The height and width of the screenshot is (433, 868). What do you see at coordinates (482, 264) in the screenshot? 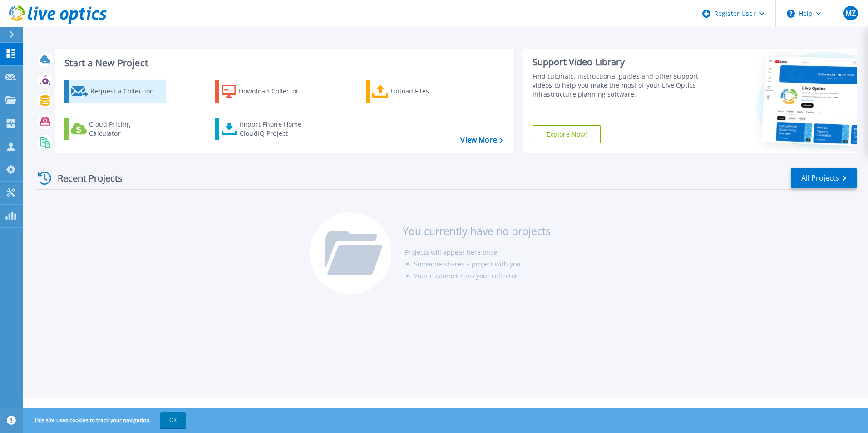
I see `li: Someone shares a project with you` at bounding box center [482, 264].